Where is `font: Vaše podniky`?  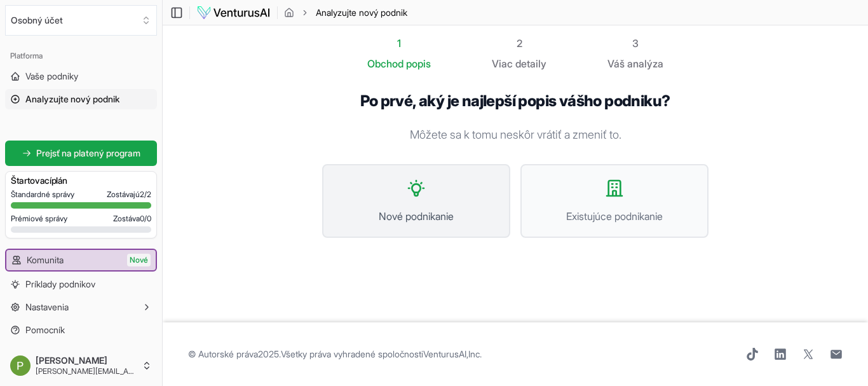
font: Vaše podniky is located at coordinates (52, 76).